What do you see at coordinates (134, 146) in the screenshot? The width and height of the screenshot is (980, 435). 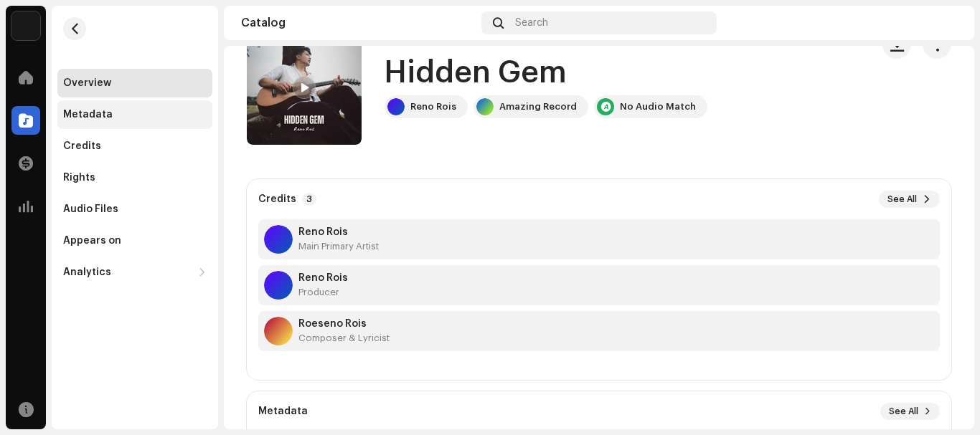 I see `re-m-nav-item: Credits` at bounding box center [134, 146].